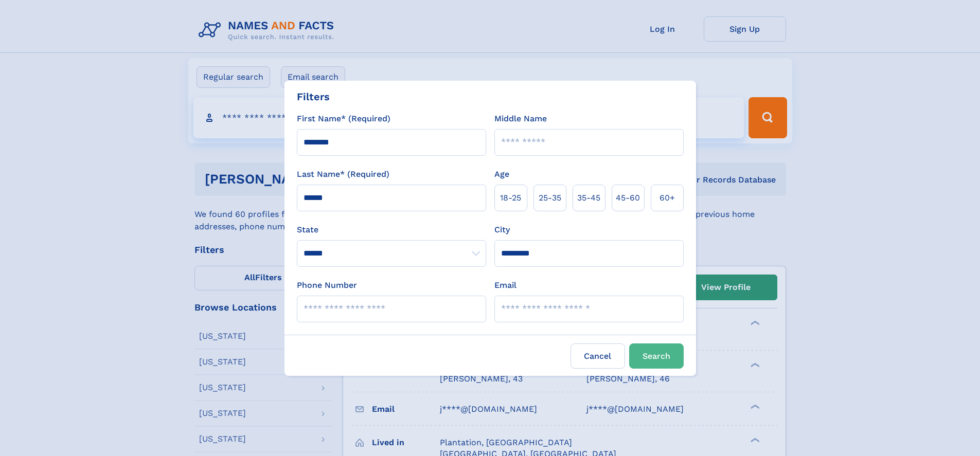 The width and height of the screenshot is (980, 456). I want to click on span: 45‑60, so click(628, 198).